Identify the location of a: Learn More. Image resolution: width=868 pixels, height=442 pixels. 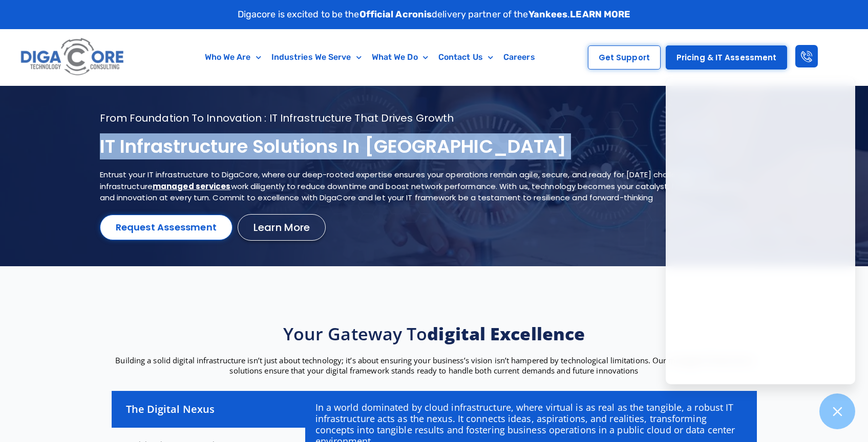
(282, 228).